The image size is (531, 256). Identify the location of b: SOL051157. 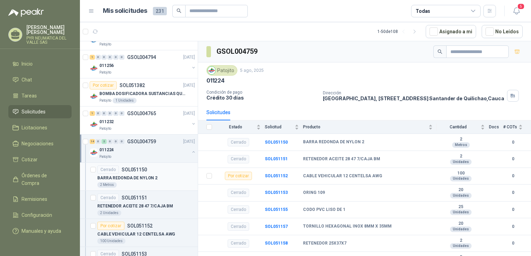
(276, 227).